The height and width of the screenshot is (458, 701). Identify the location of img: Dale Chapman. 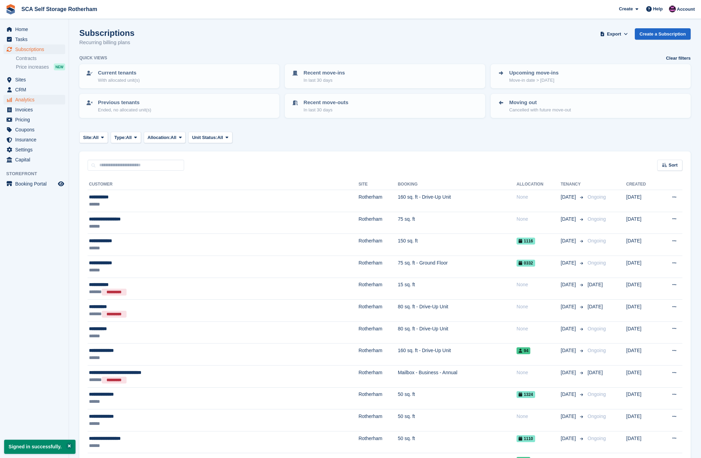
(672, 9).